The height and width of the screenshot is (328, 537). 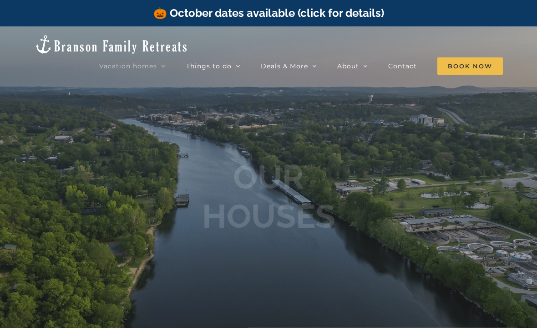 What do you see at coordinates (284, 66) in the screenshot?
I see `span: Deals & More` at bounding box center [284, 66].